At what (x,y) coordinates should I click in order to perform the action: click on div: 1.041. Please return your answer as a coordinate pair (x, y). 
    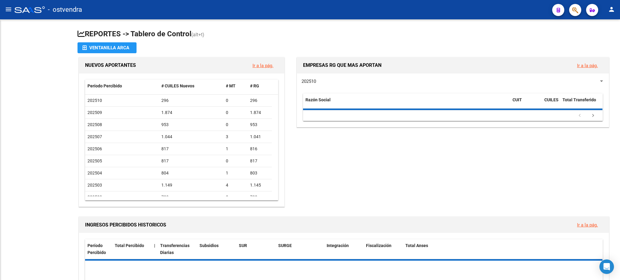
    Looking at the image, I should click on (260, 137).